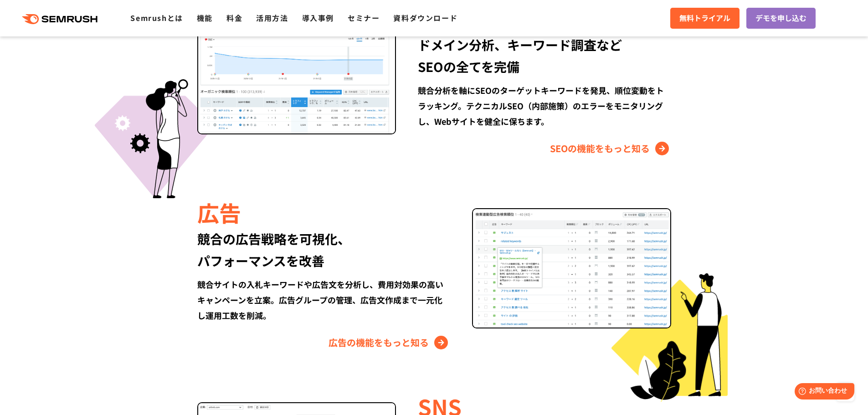 The width and height of the screenshot is (868, 415). What do you see at coordinates (705, 18) in the screenshot?
I see `span: 無料トライアル` at bounding box center [705, 18].